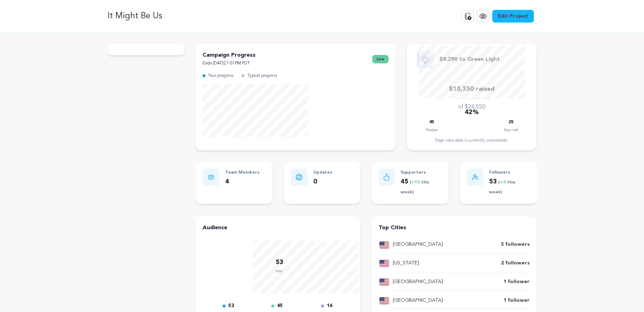  What do you see at coordinates (416, 183) in the screenshot?
I see `span: +10` at bounding box center [416, 183].